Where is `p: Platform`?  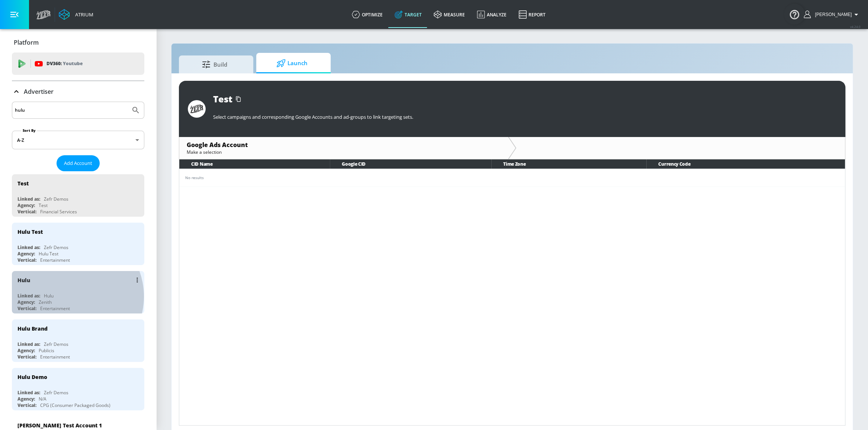
p: Platform is located at coordinates (26, 42).